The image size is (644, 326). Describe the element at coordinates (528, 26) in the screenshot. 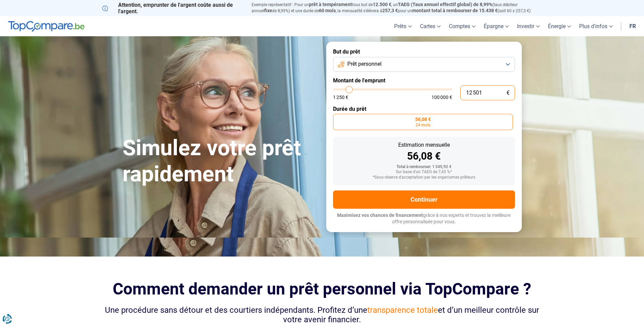

I see `a: Investir` at that location.